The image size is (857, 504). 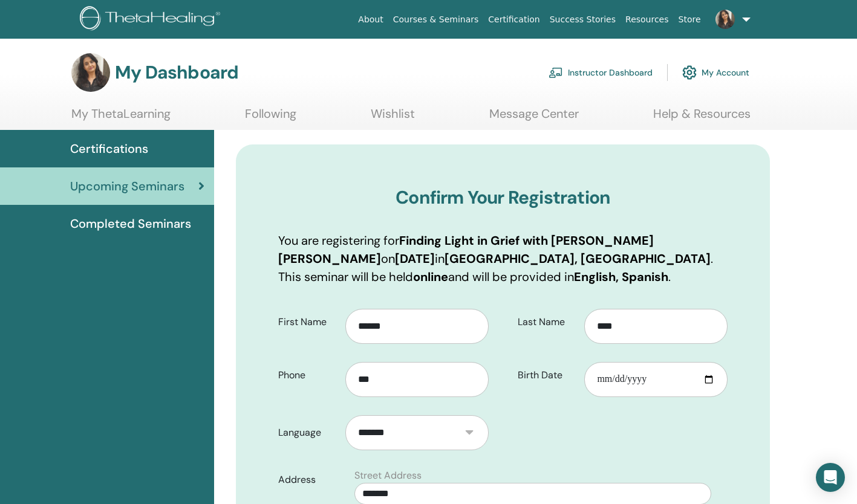 I want to click on a: Following, so click(x=270, y=118).